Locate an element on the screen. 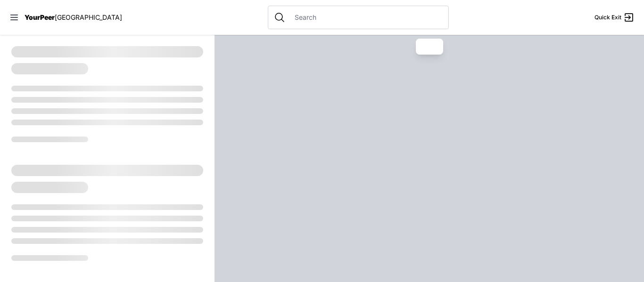 The width and height of the screenshot is (644, 282). span: YourPeer is located at coordinates (40, 17).